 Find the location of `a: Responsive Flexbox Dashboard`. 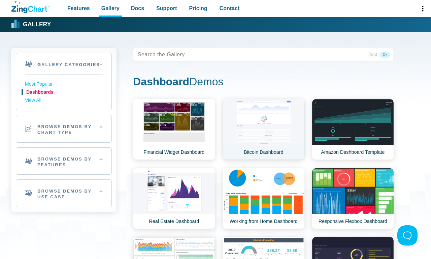

a: Responsive Flexbox Dashboard is located at coordinates (353, 198).